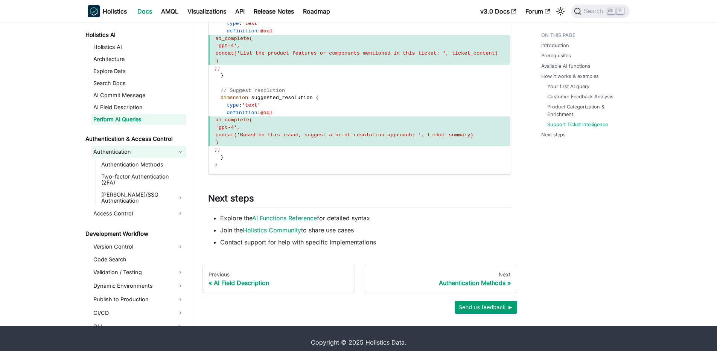 This screenshot has width=717, height=351. I want to click on a: API, so click(240, 11).